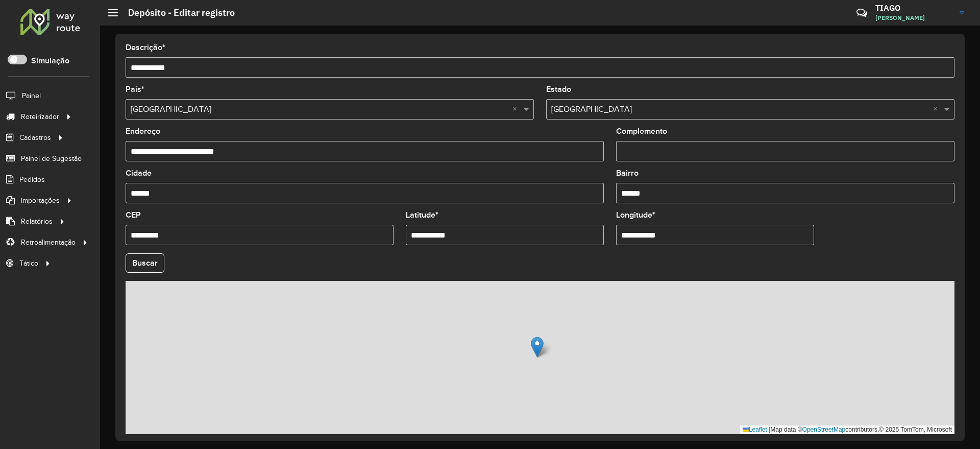 This screenshot has width=980, height=449. Describe the element at coordinates (642, 131) in the screenshot. I see `label: Complemento` at that location.